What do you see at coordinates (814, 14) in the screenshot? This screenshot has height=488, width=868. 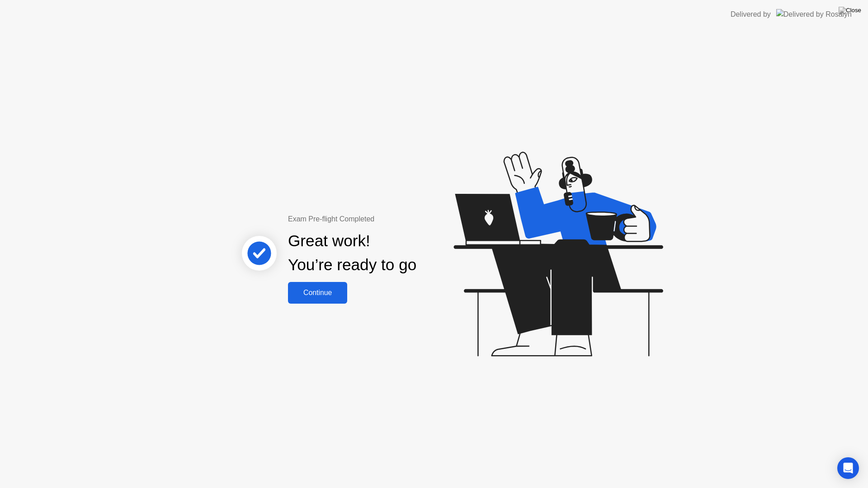 I see `img: Delivered by Rosalyn` at bounding box center [814, 14].